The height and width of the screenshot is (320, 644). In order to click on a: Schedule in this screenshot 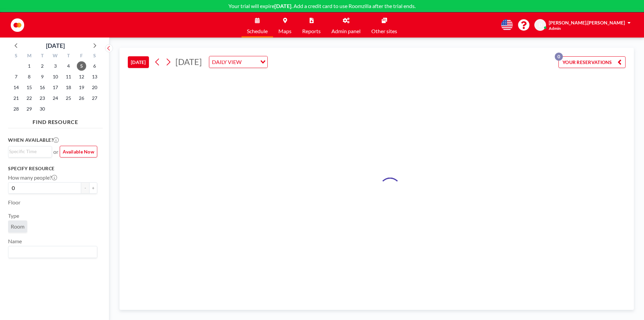, I will do `click(257, 25)`.